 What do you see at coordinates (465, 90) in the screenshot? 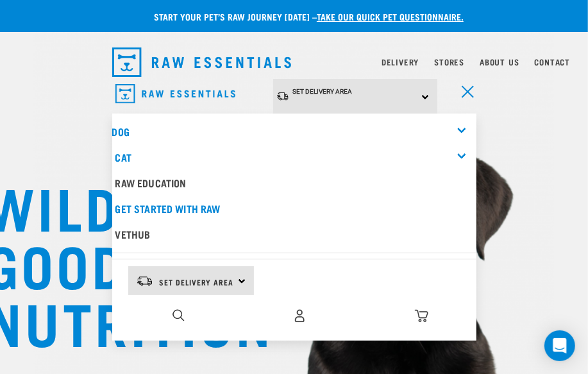
I see `a: menu` at bounding box center [465, 90].